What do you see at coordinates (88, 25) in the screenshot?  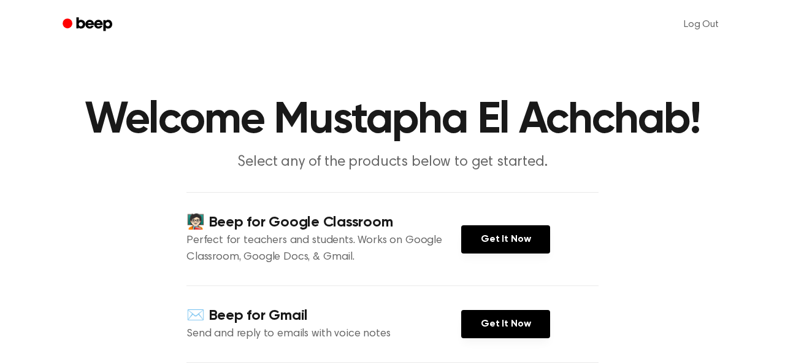 I see `a: Beep` at bounding box center [88, 25].